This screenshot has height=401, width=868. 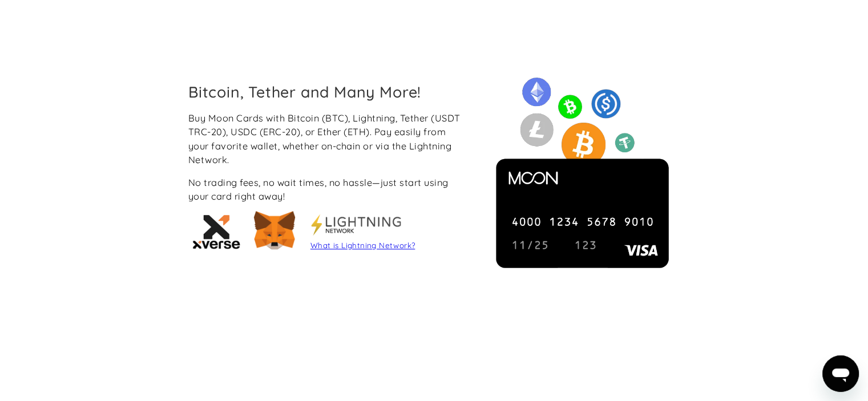 I want to click on img: Moon cards can be purchased with a variety of cryptocurrency including Bitcoin, Lightning, USDC, ..., so click(x=582, y=173).